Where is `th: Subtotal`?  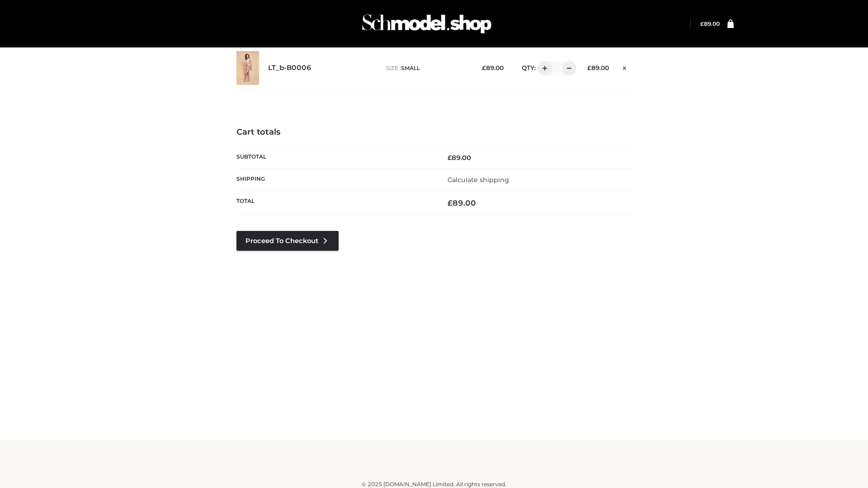
th: Subtotal is located at coordinates (335, 157).